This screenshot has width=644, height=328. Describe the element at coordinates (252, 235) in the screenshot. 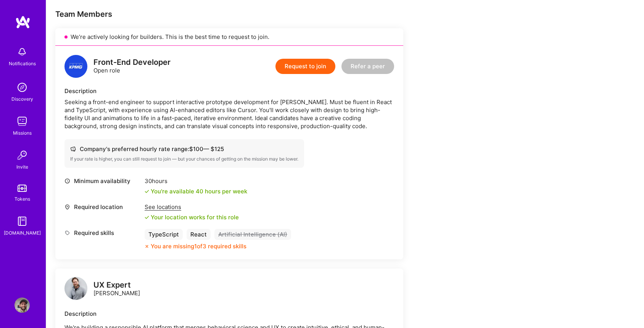

I see `div: Artificial Intelligence (AI)` at that location.